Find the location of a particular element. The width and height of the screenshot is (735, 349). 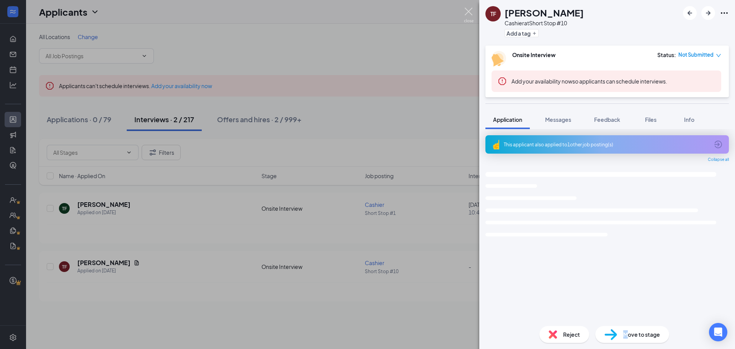

svg: Ellipses is located at coordinates (724, 13).